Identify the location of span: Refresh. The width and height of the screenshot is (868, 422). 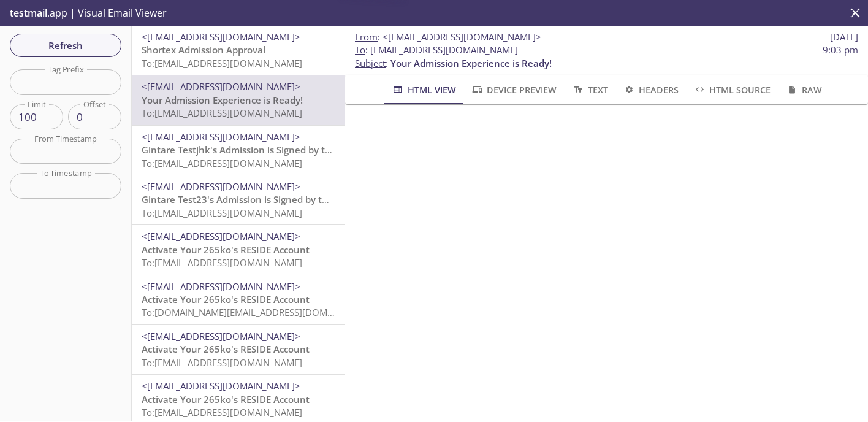
(66, 46).